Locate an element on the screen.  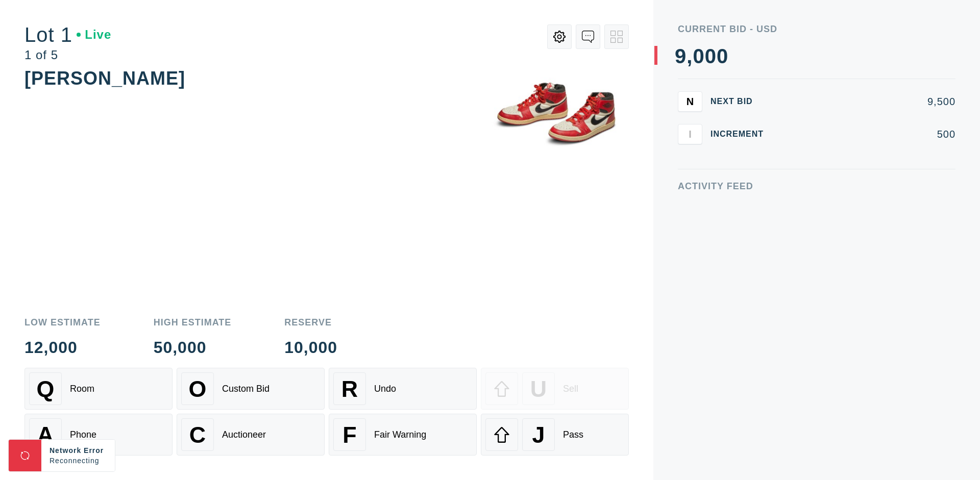
div: 1 of 5 is located at coordinates (68, 56).